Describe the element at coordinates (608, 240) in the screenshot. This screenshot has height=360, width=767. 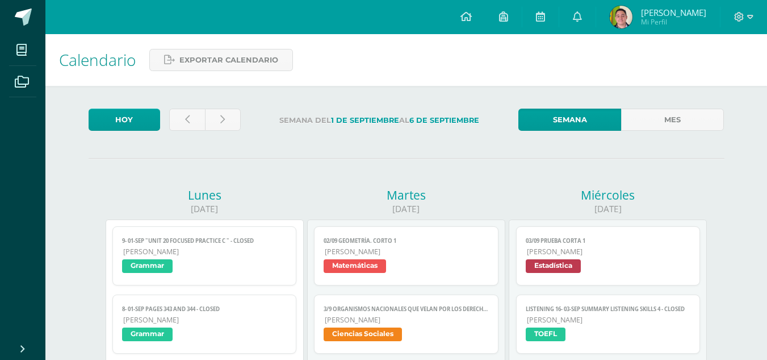
I see `span: 03/09 Prueba corta 1` at that location.